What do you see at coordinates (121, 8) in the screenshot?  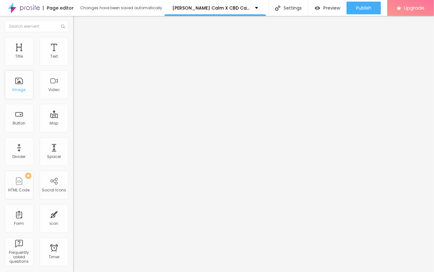 I see `div: Changes have been saved automatically` at bounding box center [121, 8].